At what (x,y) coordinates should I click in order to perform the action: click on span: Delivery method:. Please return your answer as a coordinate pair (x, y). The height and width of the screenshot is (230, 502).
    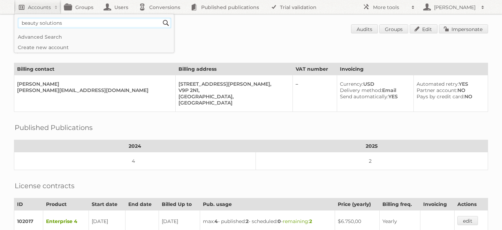
    Looking at the image, I should click on (360, 90).